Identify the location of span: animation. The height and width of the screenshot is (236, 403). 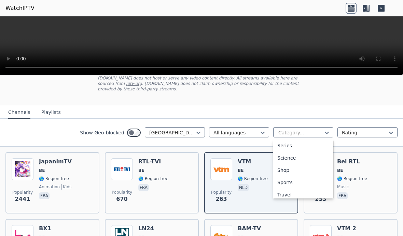
(49, 187).